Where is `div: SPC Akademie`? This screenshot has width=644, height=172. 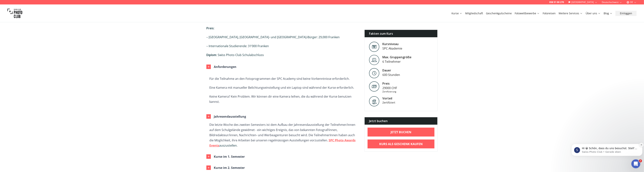 div: SPC Akademie is located at coordinates (392, 48).